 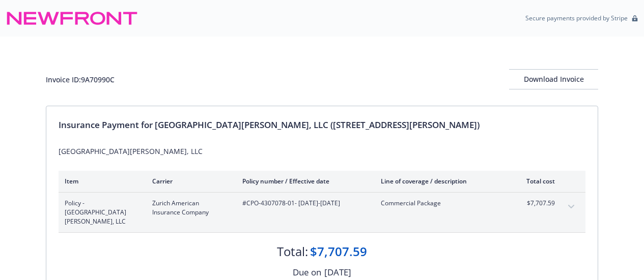 I want to click on div: Download Invoice, so click(x=554, y=80).